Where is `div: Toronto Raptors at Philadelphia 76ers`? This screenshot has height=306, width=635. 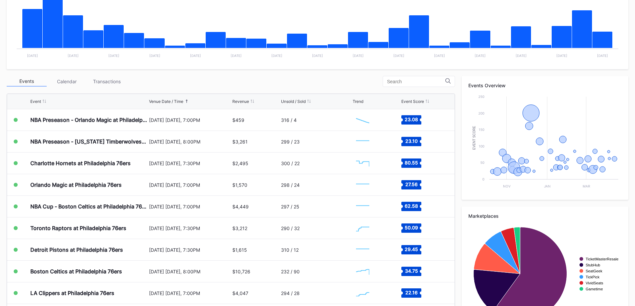 div: Toronto Raptors at Philadelphia 76ers is located at coordinates (78, 228).